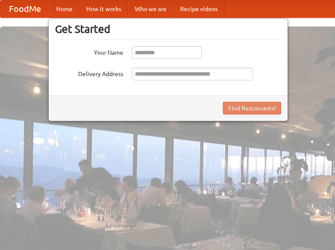 This screenshot has width=335, height=250. Describe the element at coordinates (151, 9) in the screenshot. I see `a: Who we are` at that location.